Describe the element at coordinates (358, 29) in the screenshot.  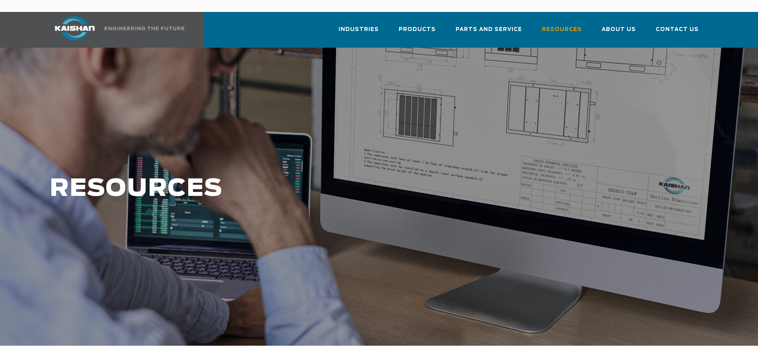
I see `span: Industries` at that location.